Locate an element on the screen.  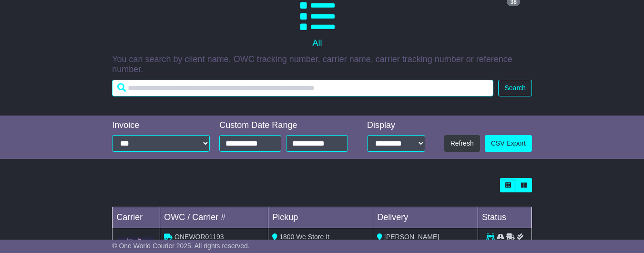
span: 1800 We Store It is located at coordinates (304, 237).